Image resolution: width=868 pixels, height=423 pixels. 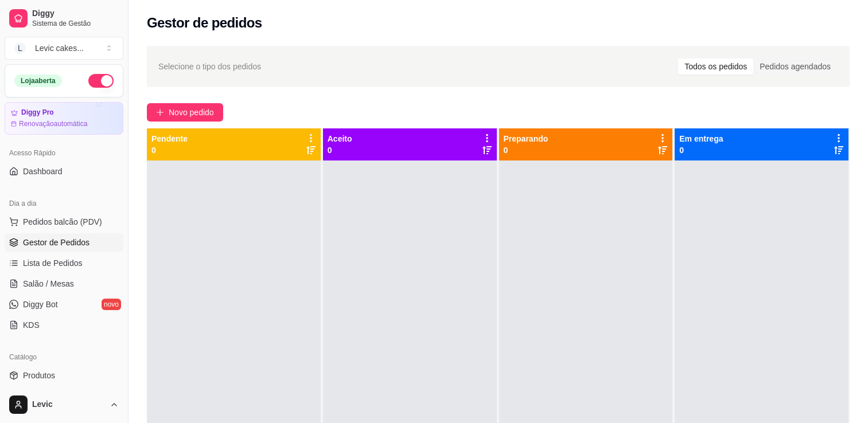 What do you see at coordinates (63, 243) in the screenshot?
I see `a: Gestor de Pedidos` at bounding box center [63, 243].